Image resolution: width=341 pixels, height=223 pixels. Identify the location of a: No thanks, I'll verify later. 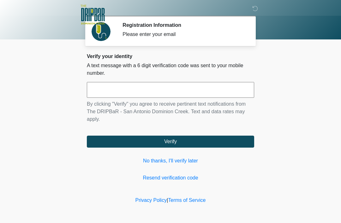
(171, 161).